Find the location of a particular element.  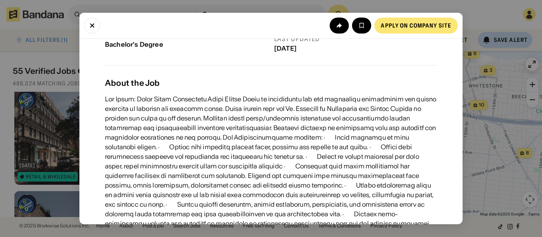

div: Bachelor's Degree is located at coordinates (186, 44).